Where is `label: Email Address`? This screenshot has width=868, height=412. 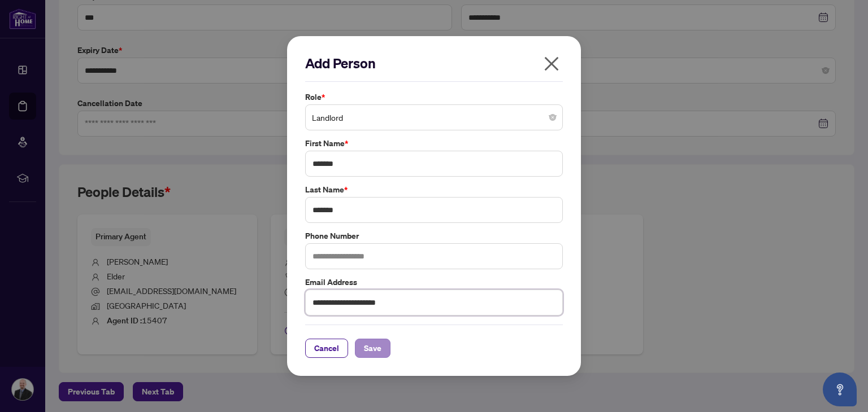 label: Email Address is located at coordinates (434, 282).